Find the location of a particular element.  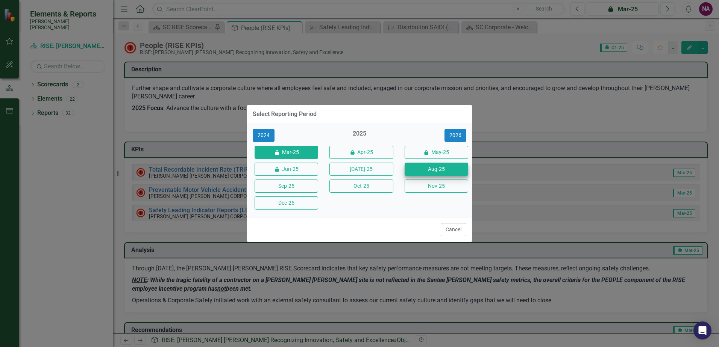

button: 2024 is located at coordinates (264, 135).